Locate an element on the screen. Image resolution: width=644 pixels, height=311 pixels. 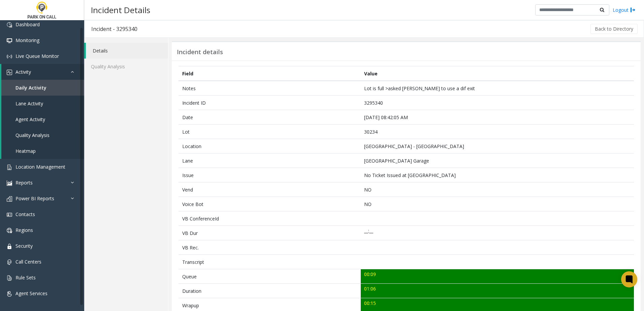
th: Value is located at coordinates (497, 74).